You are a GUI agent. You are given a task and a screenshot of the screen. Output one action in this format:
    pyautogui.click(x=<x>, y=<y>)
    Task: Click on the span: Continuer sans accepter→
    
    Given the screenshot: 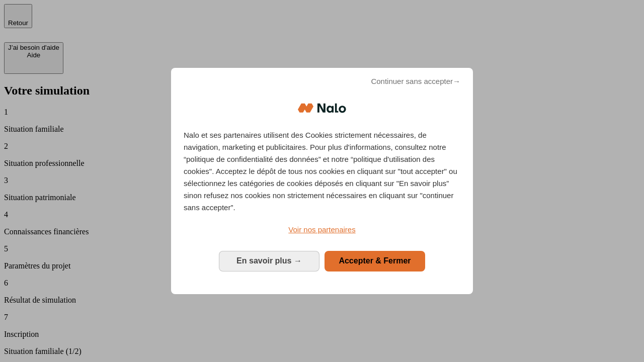 What is the action you would take?
    pyautogui.click(x=415, y=81)
    